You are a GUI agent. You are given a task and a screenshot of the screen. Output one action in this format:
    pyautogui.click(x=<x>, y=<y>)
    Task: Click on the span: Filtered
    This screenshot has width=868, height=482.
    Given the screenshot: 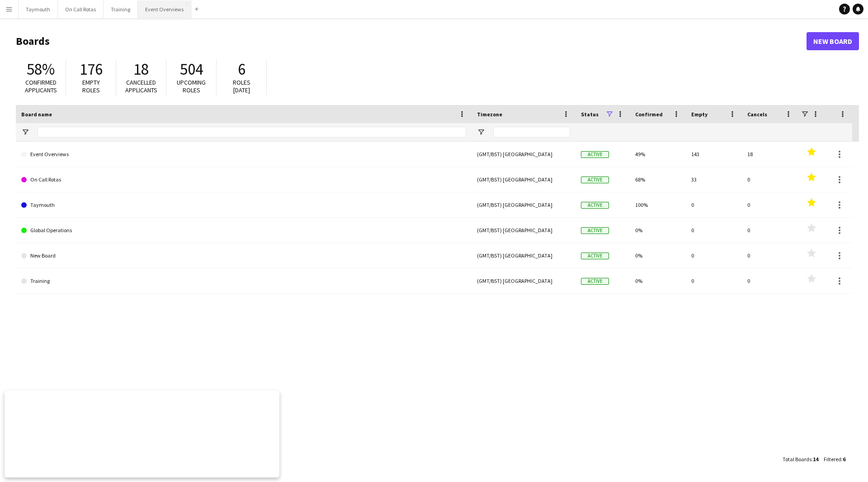 What is the action you would take?
    pyautogui.click(x=832, y=459)
    